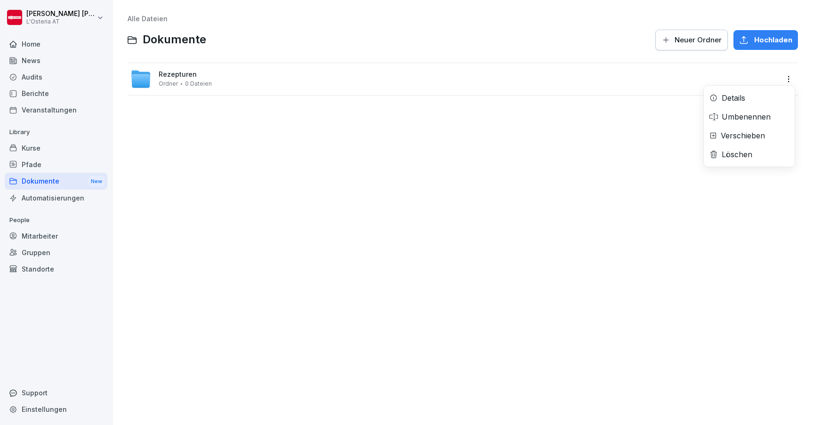 The width and height of the screenshot is (813, 425). I want to click on div: Verschieben, so click(743, 136).